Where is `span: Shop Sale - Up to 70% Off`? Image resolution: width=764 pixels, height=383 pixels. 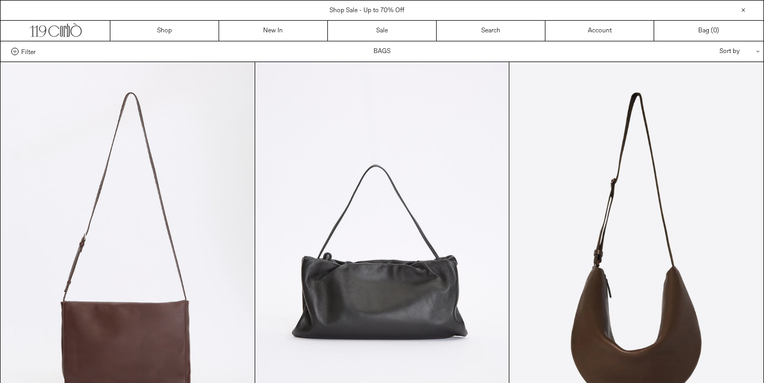 span: Shop Sale - Up to 70% Off is located at coordinates (367, 11).